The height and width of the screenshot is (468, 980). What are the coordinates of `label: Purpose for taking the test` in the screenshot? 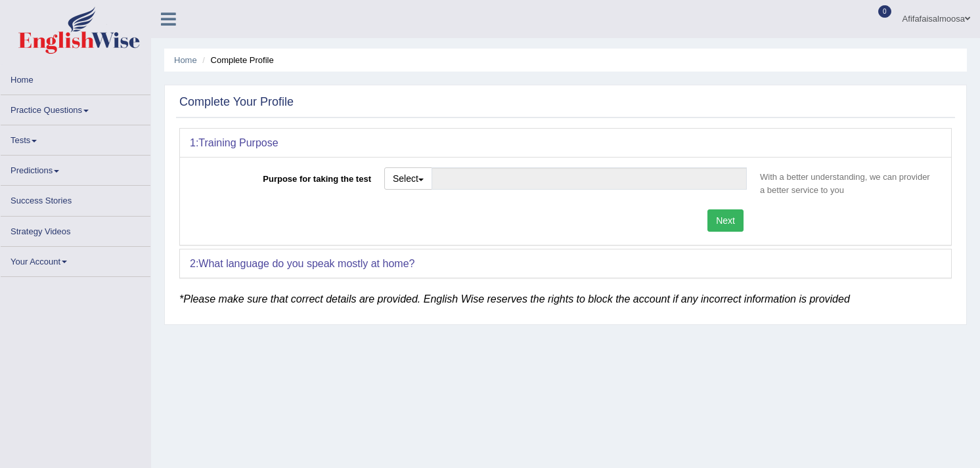 It's located at (283, 176).